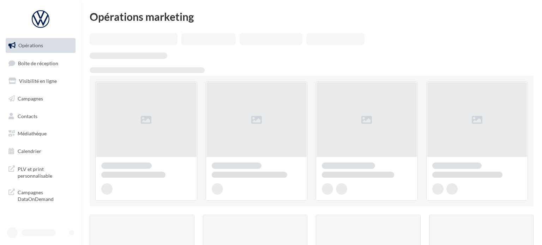 This screenshot has height=245, width=542. Describe the element at coordinates (41, 151) in the screenshot. I see `a: Calendrier` at that location.